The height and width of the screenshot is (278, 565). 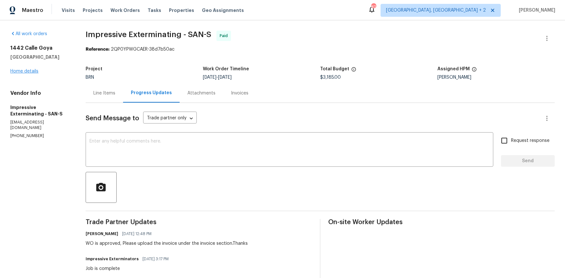 I want to click on span: Trade Partner Updates, so click(x=199, y=223).